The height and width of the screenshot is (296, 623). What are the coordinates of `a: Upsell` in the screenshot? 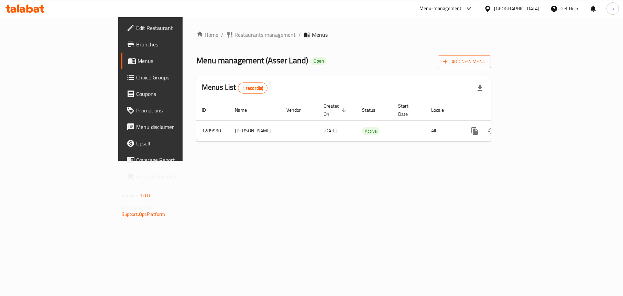 It's located at (172, 143).